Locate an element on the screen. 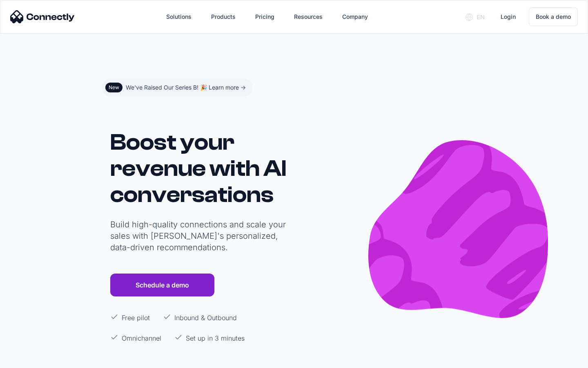 Image resolution: width=588 pixels, height=368 pixels. div: Products is located at coordinates (224, 17).